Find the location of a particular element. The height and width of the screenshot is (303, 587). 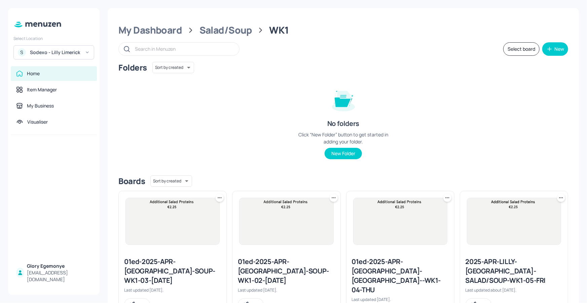

div: WK1 is located at coordinates (279, 30).